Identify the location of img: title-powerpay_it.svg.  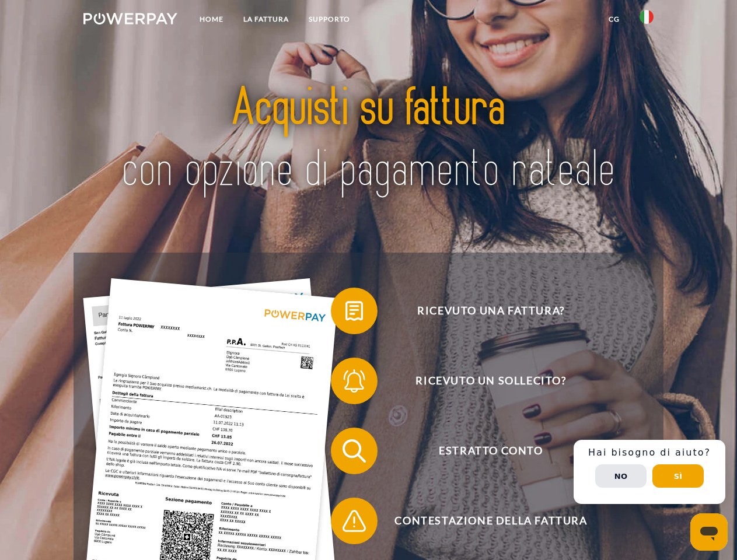
(368, 139).